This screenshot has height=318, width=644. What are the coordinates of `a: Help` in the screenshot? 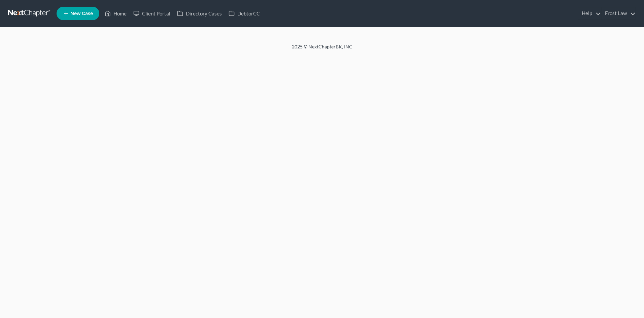 It's located at (590, 14).